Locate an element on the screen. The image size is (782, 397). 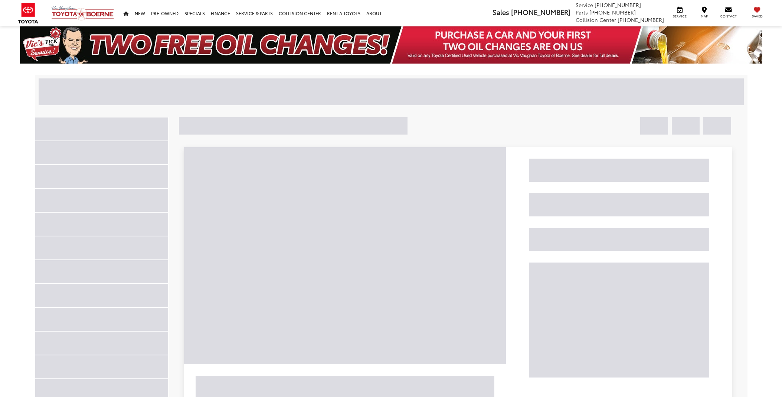
span: Sales is located at coordinates (501, 12).